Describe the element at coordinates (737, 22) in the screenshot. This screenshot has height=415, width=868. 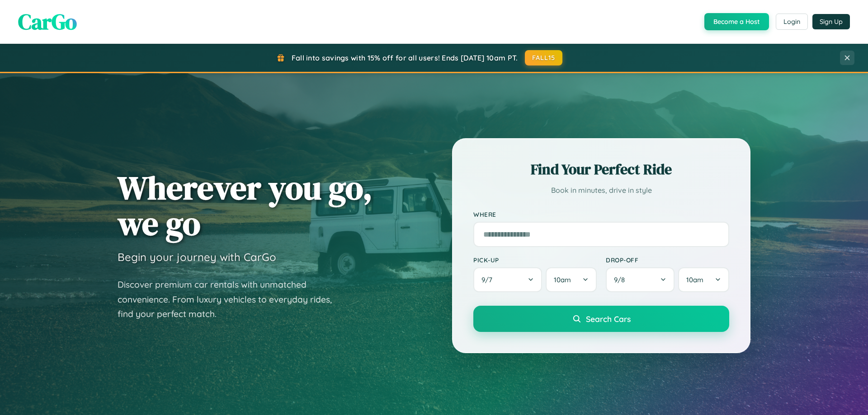
I see `button: Become a Host` at that location.